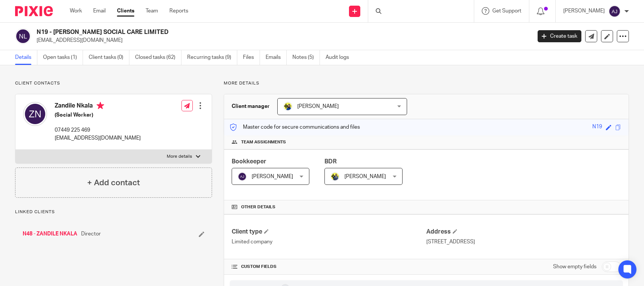 The width and height of the screenshot is (644, 286). What do you see at coordinates (295, 127) in the screenshot?
I see `p: Master code for secure communications and files` at bounding box center [295, 127].